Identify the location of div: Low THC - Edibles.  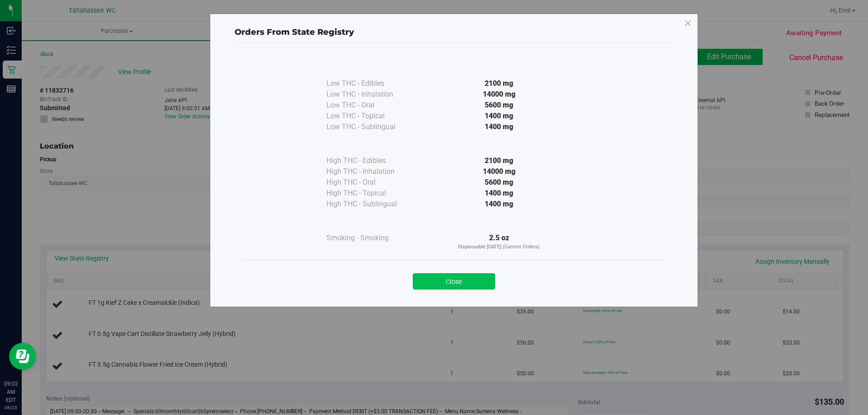
(372, 84).